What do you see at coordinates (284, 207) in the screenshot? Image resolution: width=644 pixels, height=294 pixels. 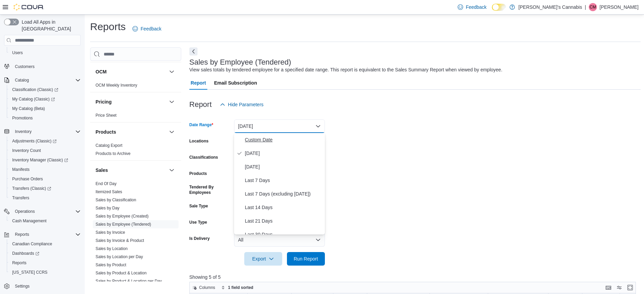 I see `span: Last 14 Days` at bounding box center [284, 207].